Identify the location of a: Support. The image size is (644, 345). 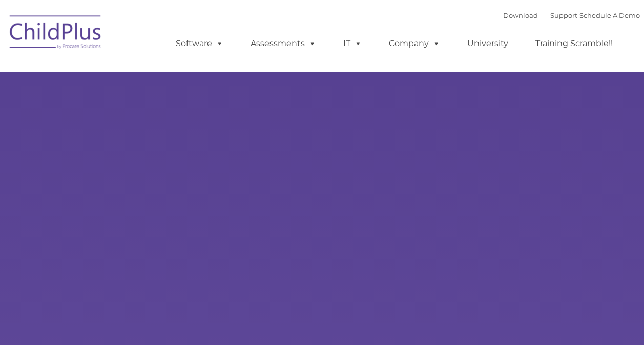
(564, 15).